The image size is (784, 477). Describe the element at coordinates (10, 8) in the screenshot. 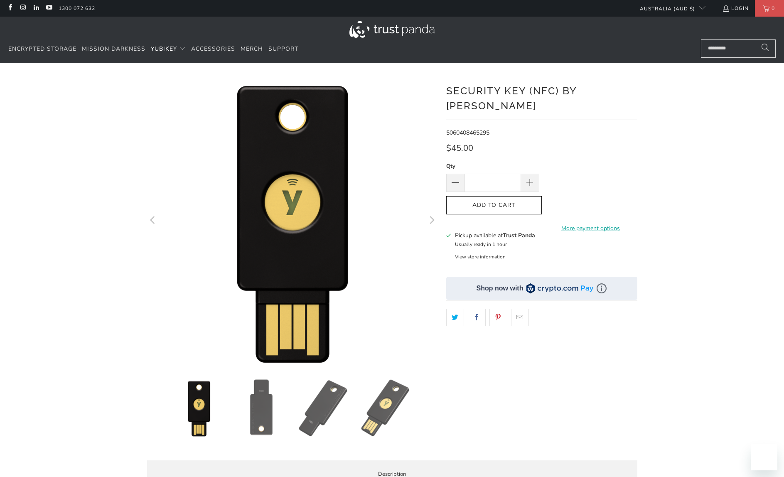

I see `a: Trust Panda Australia on Facebook` at that location.